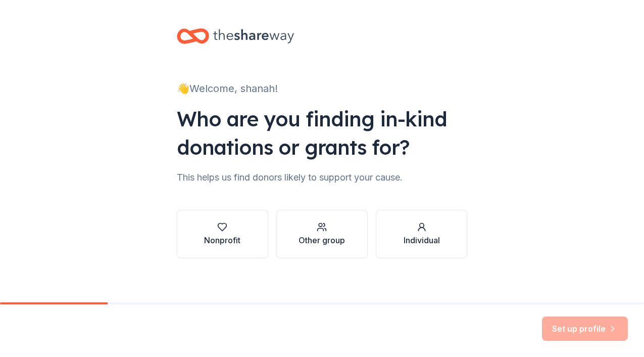  I want to click on div: Nonprofit, so click(222, 240).